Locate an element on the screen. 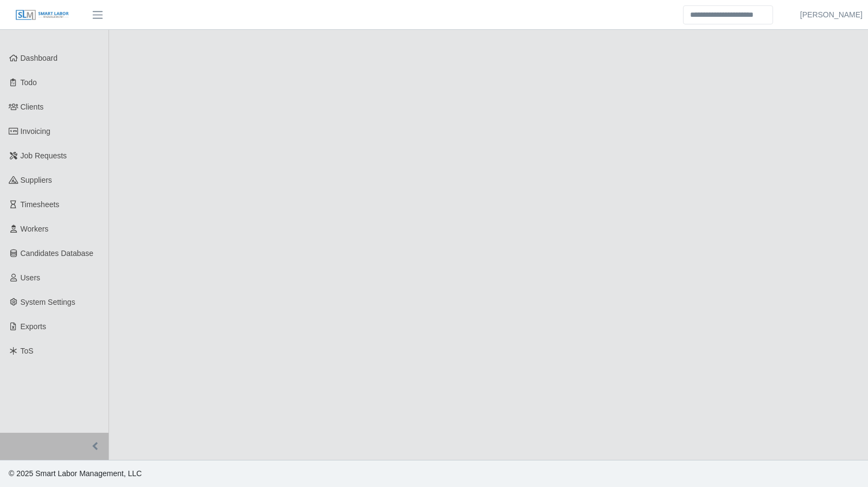 The image size is (868, 487). span: ToS is located at coordinates (27, 351).